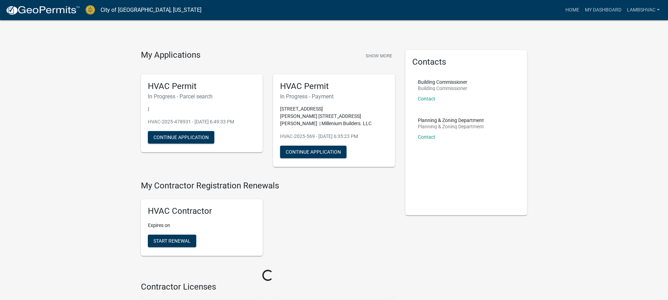  I want to click on a: Home, so click(572, 10).